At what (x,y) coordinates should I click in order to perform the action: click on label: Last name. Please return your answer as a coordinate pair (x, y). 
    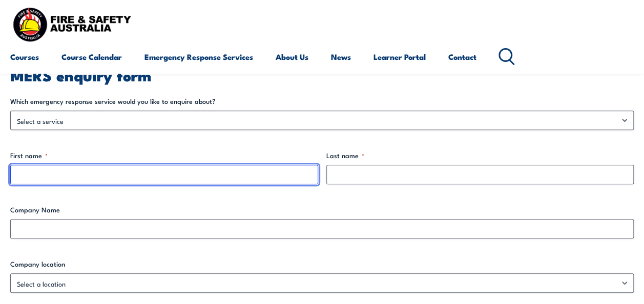
    Looking at the image, I should click on (480, 156).